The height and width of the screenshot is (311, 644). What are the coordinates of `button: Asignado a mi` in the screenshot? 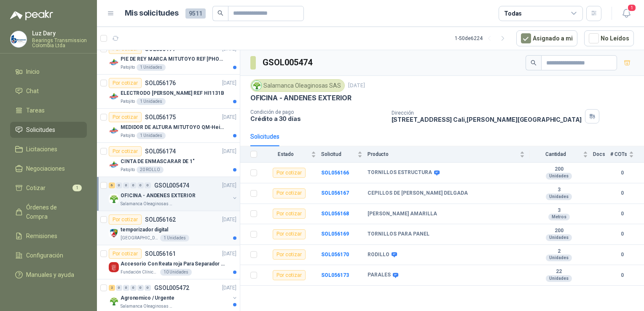 It's located at (547, 38).